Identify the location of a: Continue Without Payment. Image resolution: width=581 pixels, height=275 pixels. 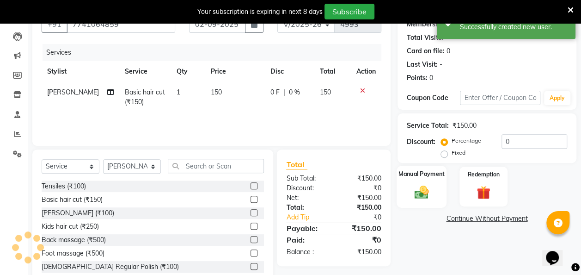
(487, 218).